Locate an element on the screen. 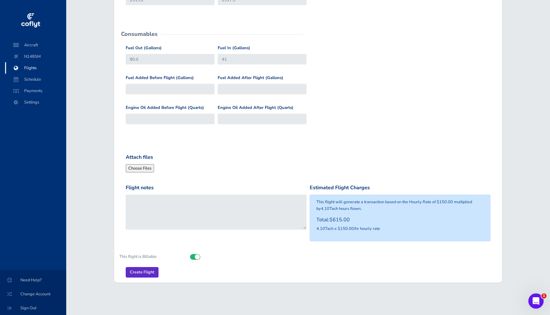 The width and height of the screenshot is (550, 315). label: This flight is Billable is located at coordinates (147, 257).